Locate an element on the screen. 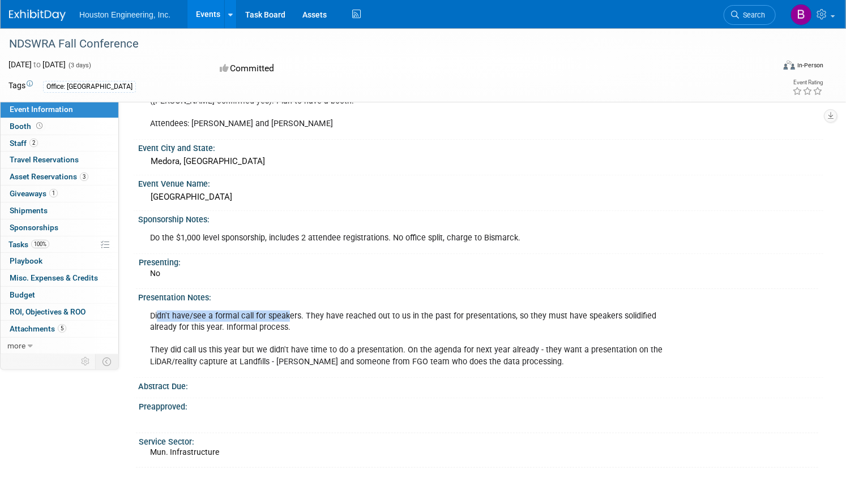 This screenshot has height=504, width=846. div: Event Venue Name: is located at coordinates (480, 182).